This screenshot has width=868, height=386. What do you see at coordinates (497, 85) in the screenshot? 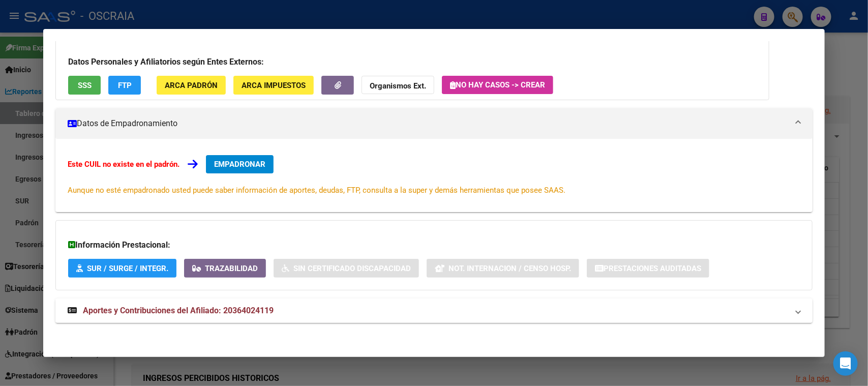
I see `span: No hay casos -> Crear` at bounding box center [497, 85].